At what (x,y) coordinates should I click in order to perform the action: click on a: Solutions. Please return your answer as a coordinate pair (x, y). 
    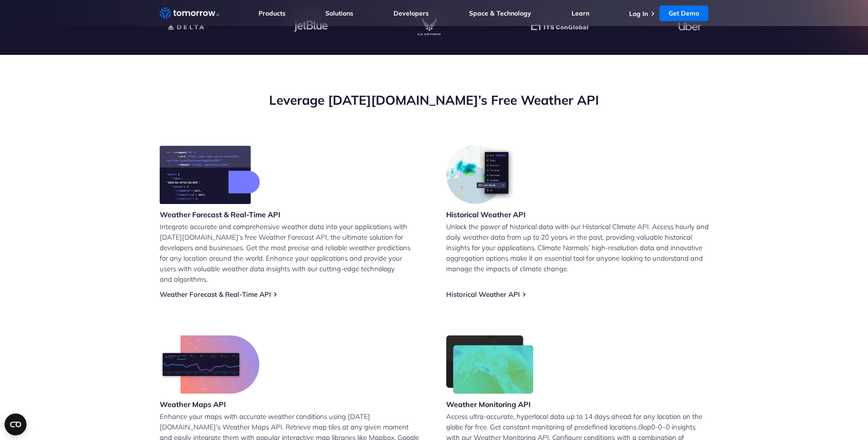
    Looking at the image, I should click on (339, 13).